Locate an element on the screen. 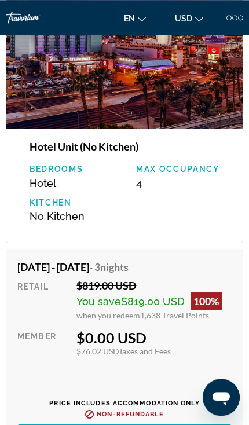 Image resolution: width=249 pixels, height=425 pixels. button: Change language is located at coordinates (135, 18).